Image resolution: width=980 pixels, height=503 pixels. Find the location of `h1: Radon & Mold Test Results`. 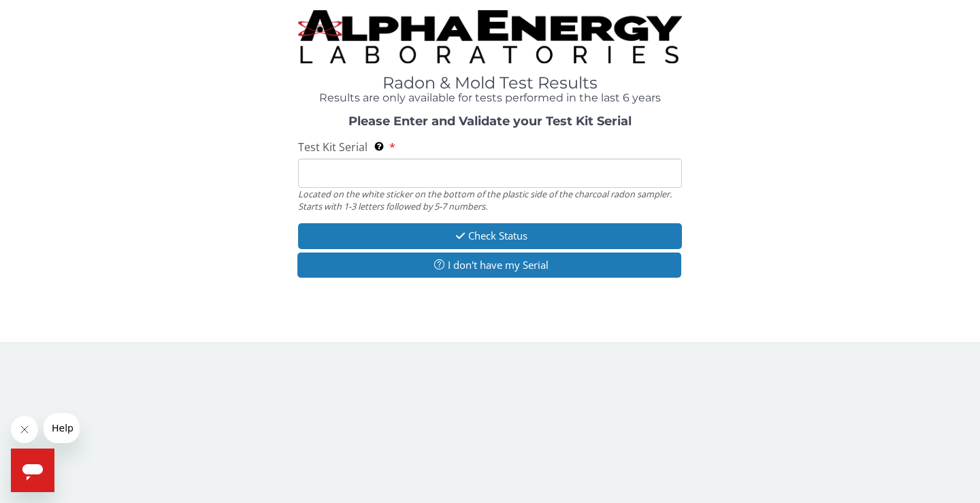

h1: Radon & Mold Test Results is located at coordinates (490, 83).